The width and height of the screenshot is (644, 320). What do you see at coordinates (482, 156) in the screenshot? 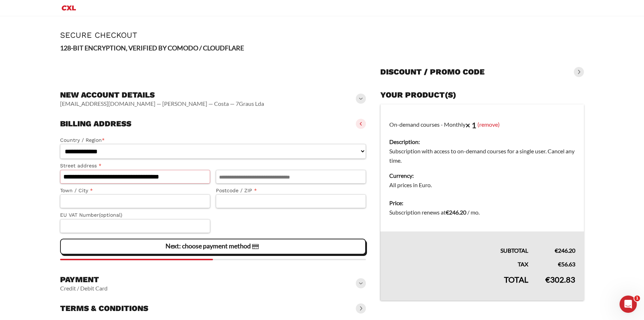
I see `dd: Subscription with access to on-demand courses for a single user. Cancel any time.` at bounding box center [482, 156].